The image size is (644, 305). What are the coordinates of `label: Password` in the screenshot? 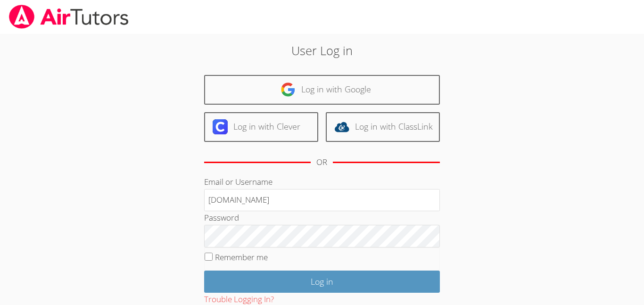 It's located at (221, 217).